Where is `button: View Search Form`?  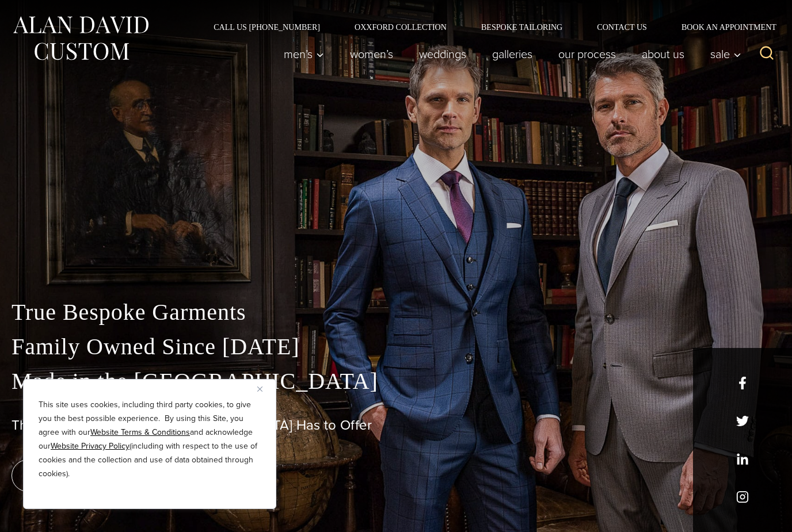 button: View Search Form is located at coordinates (767, 54).